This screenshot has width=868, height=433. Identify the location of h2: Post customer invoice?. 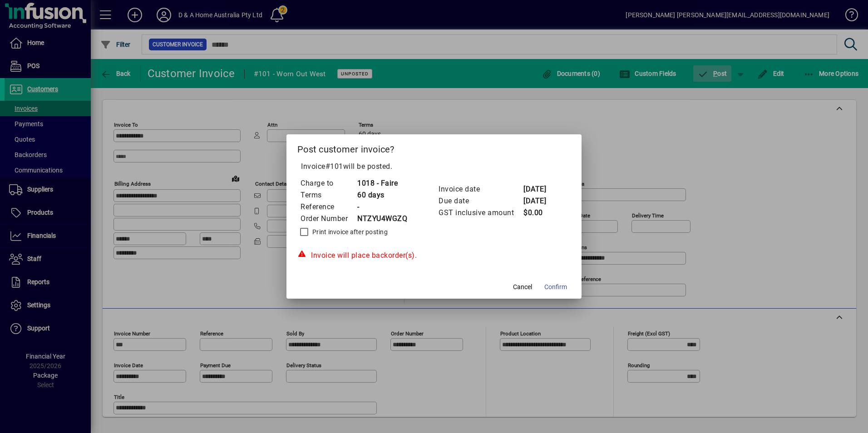
(434, 148).